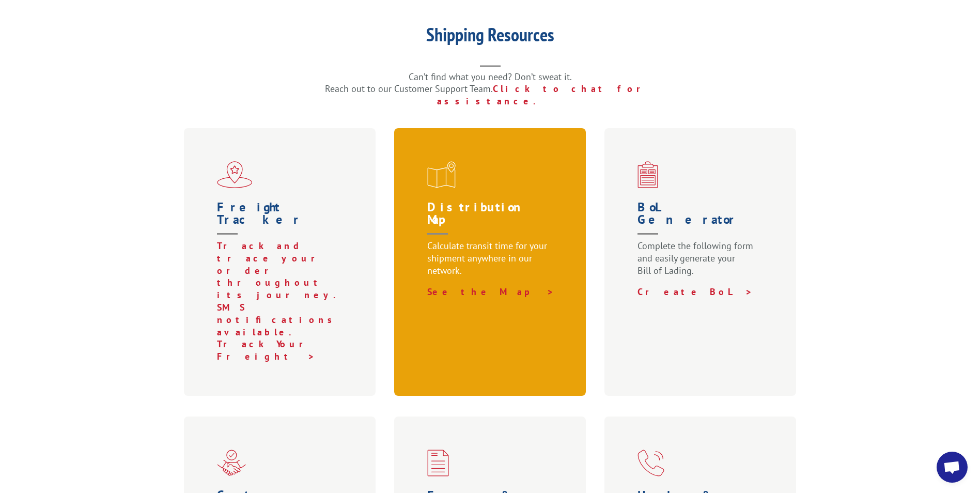 This screenshot has width=980, height=493. Describe the element at coordinates (267, 350) in the screenshot. I see `a: Track Your Freight >` at that location.